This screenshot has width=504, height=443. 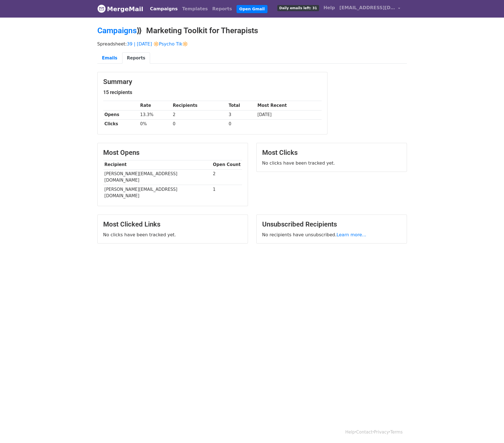 What do you see at coordinates (199, 105) in the screenshot?
I see `th: Recipients` at bounding box center [199, 105].